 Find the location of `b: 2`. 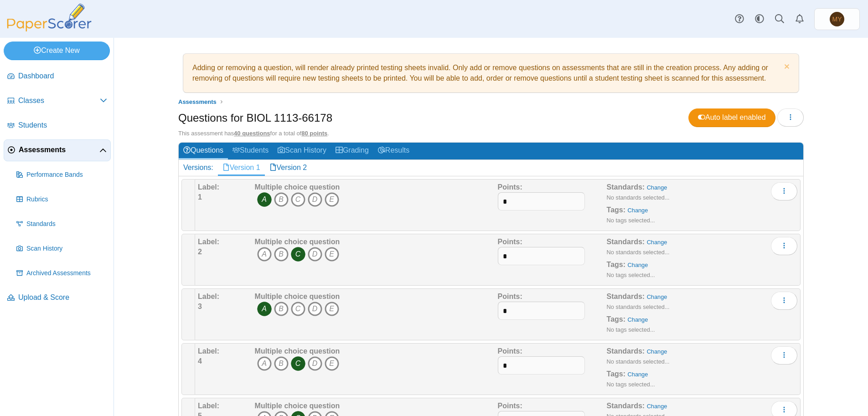

b: 2 is located at coordinates (200, 252).